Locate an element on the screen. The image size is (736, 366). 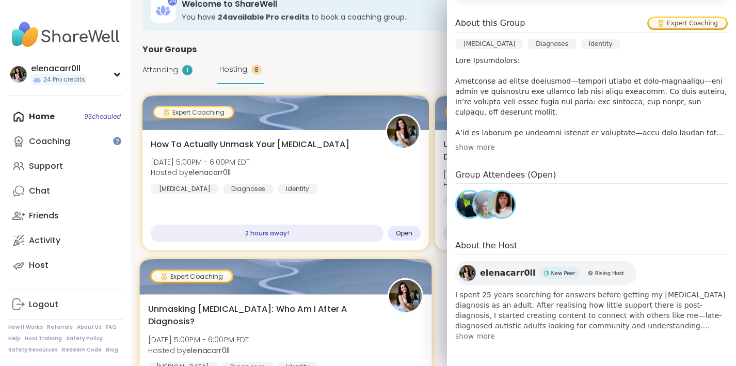
img: MoonLeafRaQuel is located at coordinates (470, 204).